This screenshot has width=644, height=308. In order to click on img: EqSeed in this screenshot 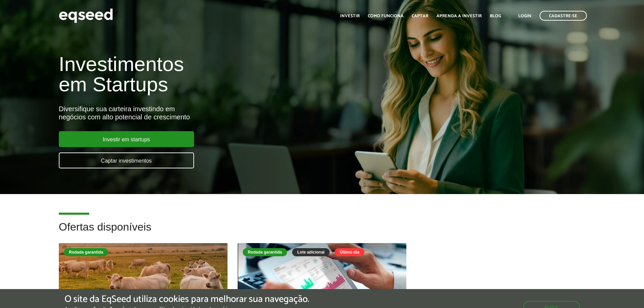, I will do `click(86, 15)`.